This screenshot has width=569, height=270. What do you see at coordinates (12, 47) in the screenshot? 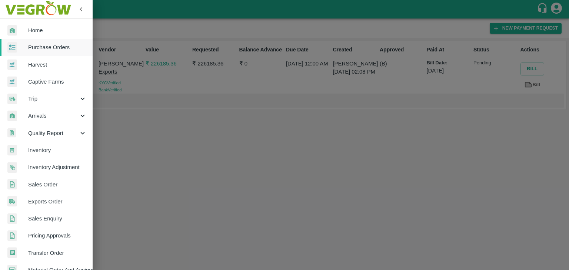
I see `img: reciept` at bounding box center [12, 47].